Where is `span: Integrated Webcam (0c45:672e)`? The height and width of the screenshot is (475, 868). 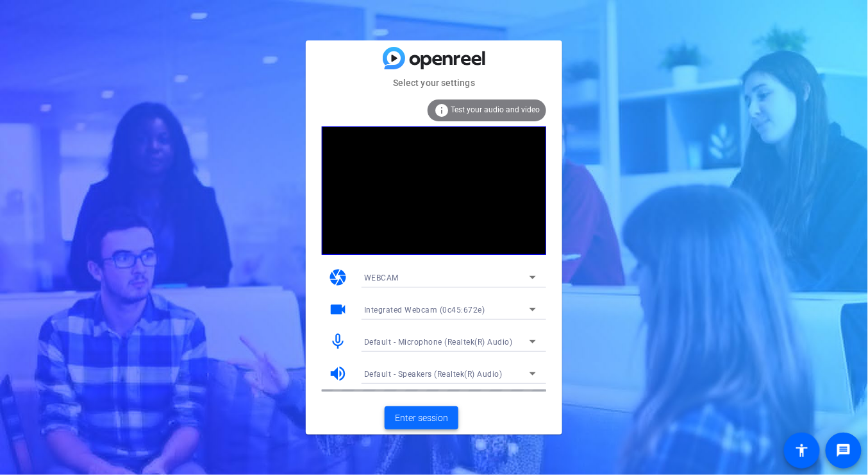 span: Integrated Webcam (0c45:672e) is located at coordinates (424, 310).